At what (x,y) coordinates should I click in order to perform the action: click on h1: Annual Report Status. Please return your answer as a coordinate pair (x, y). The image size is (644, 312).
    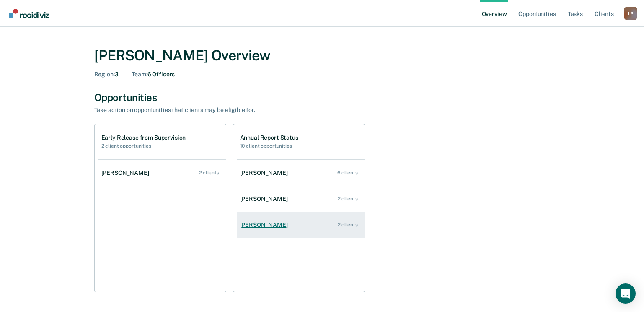
    Looking at the image, I should click on (269, 138).